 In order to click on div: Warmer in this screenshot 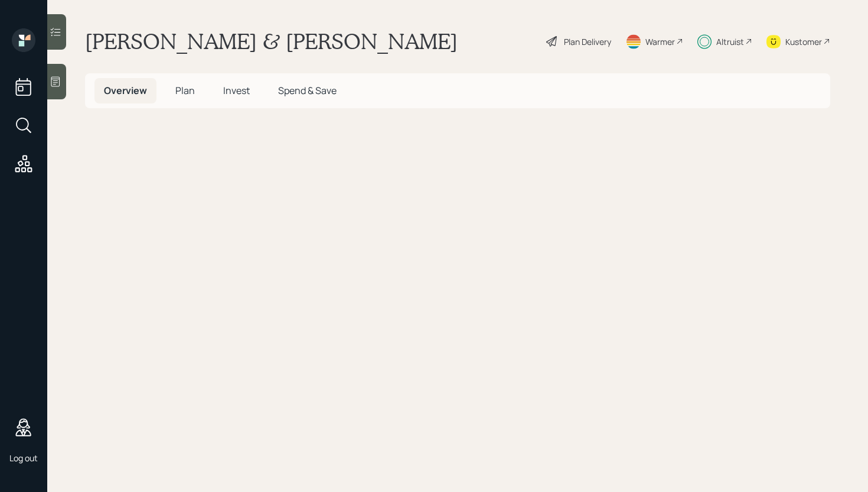, I will do `click(660, 41)`.